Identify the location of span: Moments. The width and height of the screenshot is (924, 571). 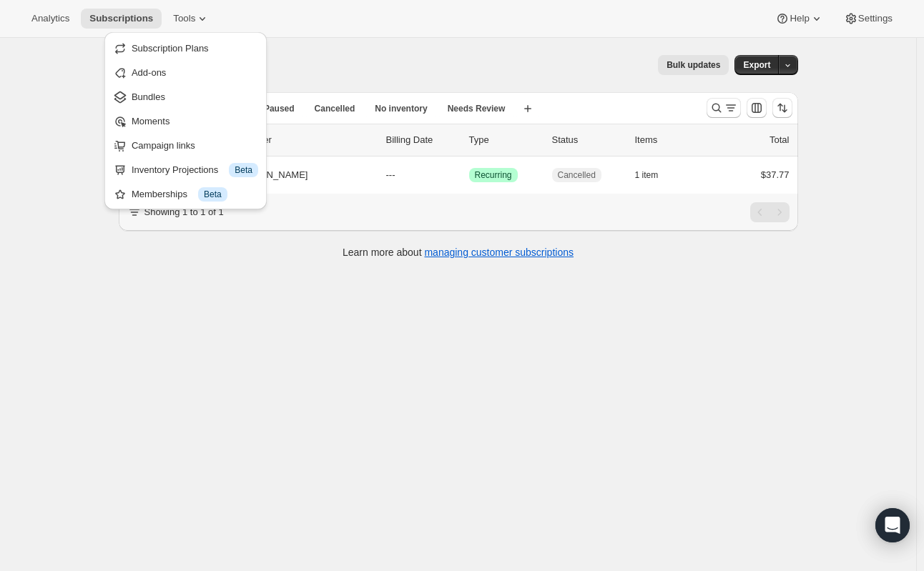
(150, 121).